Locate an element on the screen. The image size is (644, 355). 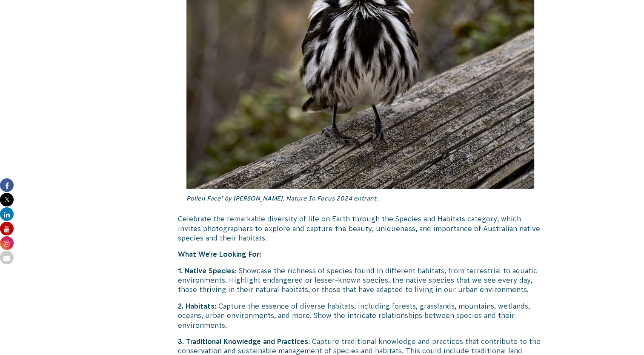
strong: 1. Native Species is located at coordinates (207, 271).